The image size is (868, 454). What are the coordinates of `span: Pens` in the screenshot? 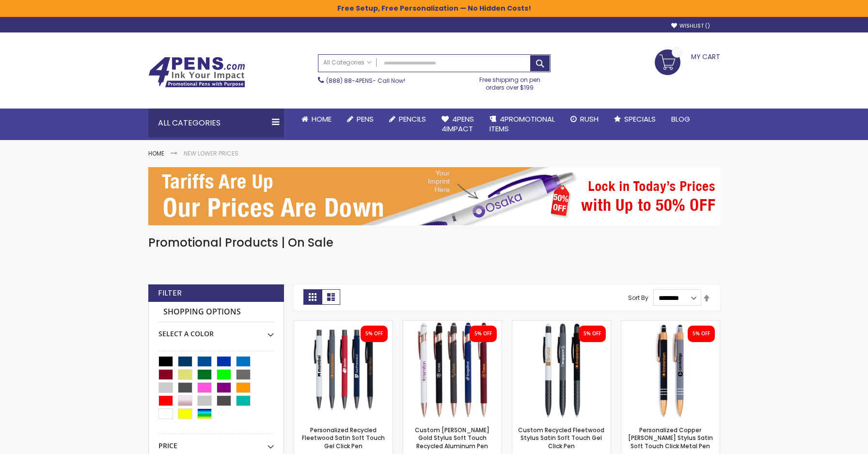 It's located at (365, 119).